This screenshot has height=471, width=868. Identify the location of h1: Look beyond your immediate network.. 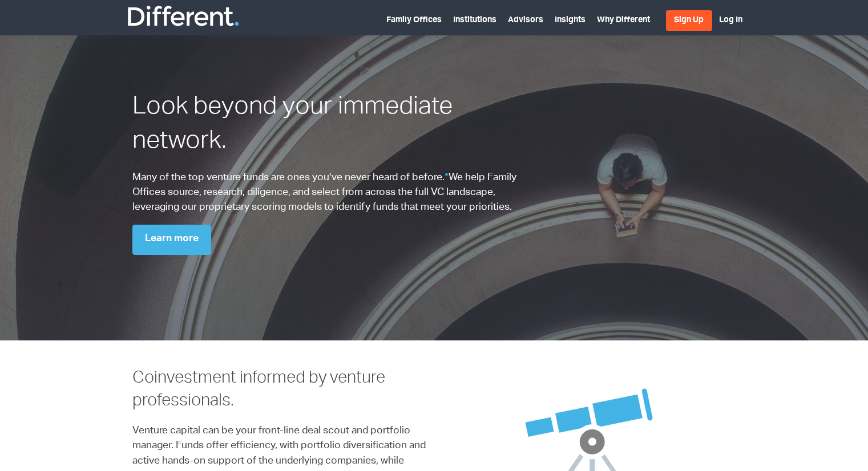
(331, 126).